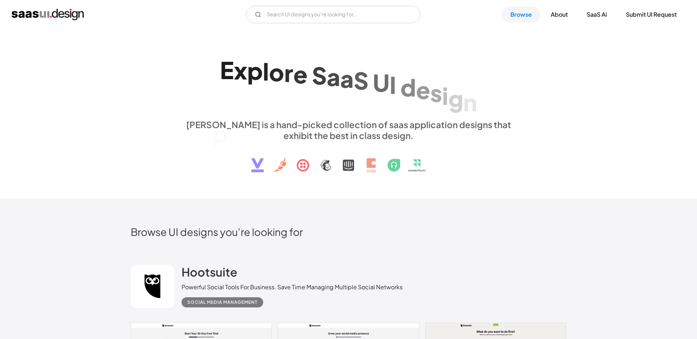 The width and height of the screenshot is (697, 339). I want to click on div: Social Media Management, so click(222, 302).